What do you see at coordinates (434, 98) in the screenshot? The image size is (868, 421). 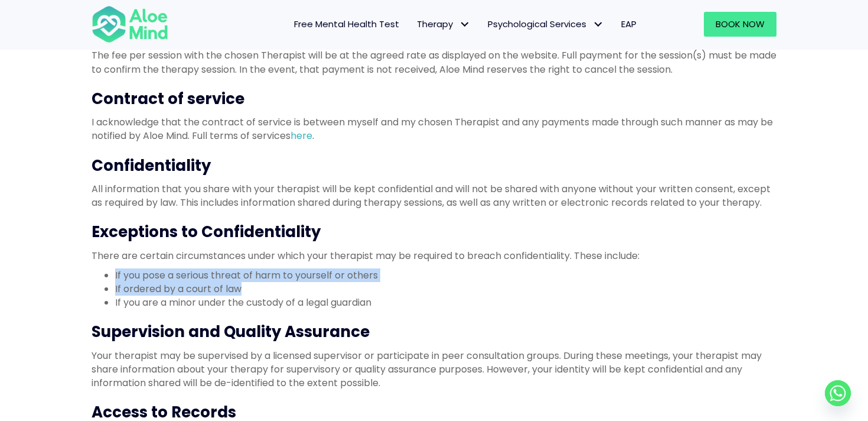 I see `h3: Contract of service` at bounding box center [434, 98].